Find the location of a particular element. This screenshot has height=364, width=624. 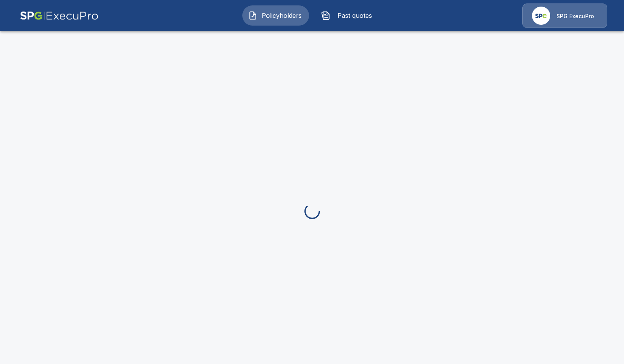

span: Past quotes is located at coordinates (355, 16).